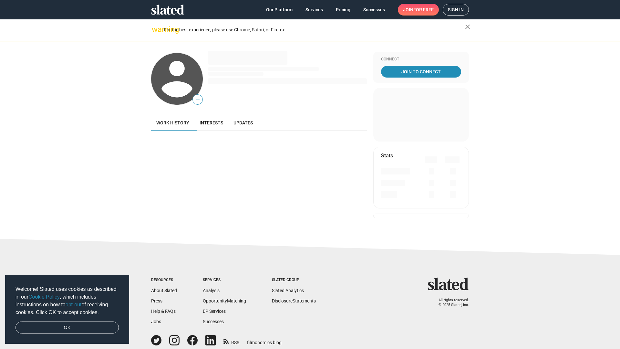  What do you see at coordinates (67, 301) in the screenshot?
I see `span: Welcome! Slated uses cookies as described in our , which includes instructions on how to of recei...` at bounding box center [67, 301].